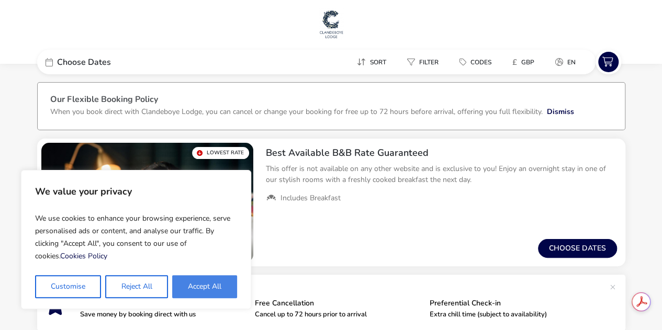  I want to click on button: Sort, so click(371, 62).